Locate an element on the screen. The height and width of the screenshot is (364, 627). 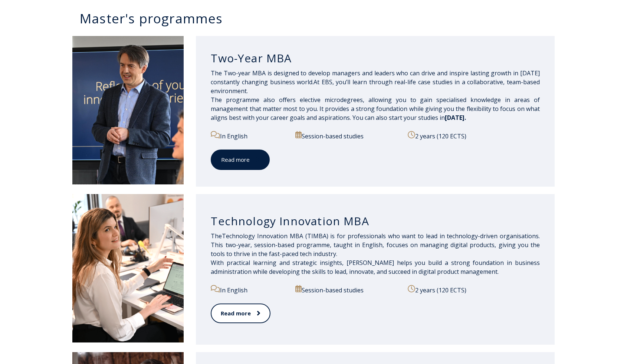
span: The is located at coordinates (216, 236).